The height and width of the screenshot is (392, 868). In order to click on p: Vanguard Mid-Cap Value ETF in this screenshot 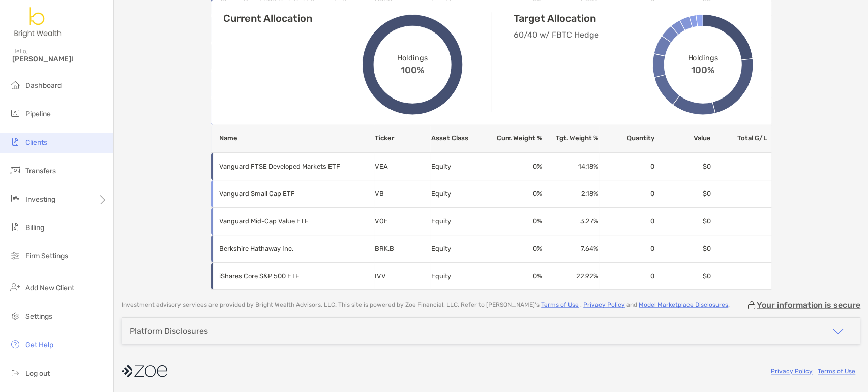, I will do `click(290, 221)`.